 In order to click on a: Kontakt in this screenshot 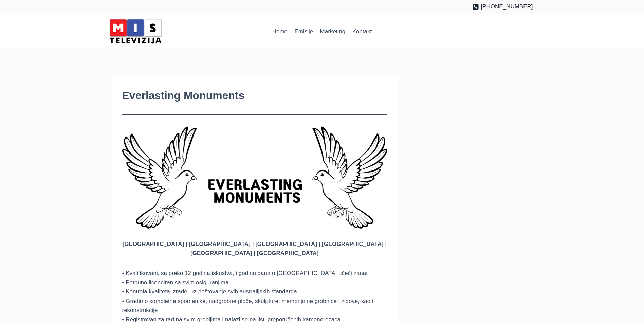, I will do `click(362, 32)`.